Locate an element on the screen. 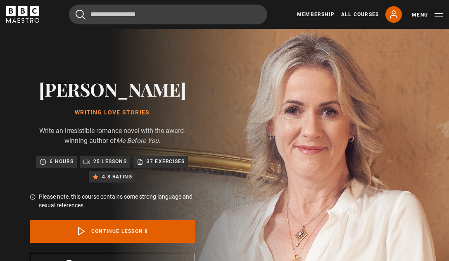  i: Me Before You is located at coordinates (137, 140).